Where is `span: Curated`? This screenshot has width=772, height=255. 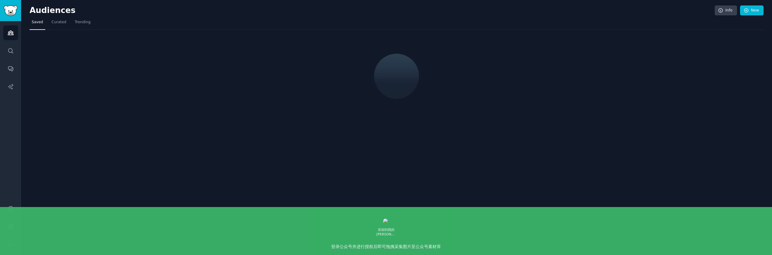
span: Curated is located at coordinates (59, 22).